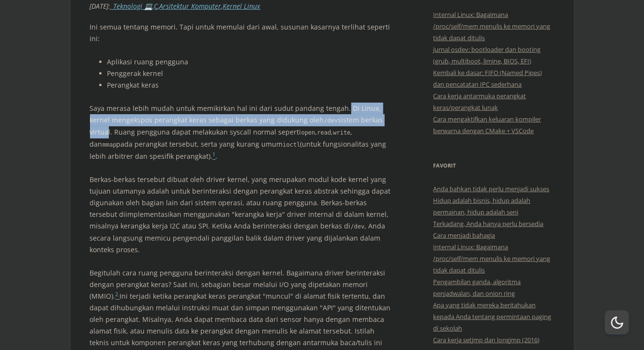  I want to click on a: Cara kerja setjmp dan longjmp (2016), so click(487, 340).